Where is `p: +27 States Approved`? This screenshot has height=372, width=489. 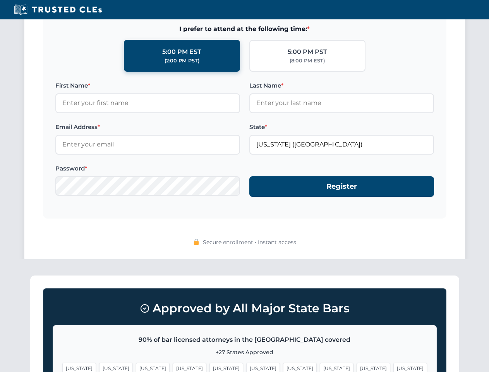
p: +27 States Approved is located at coordinates (245, 352).